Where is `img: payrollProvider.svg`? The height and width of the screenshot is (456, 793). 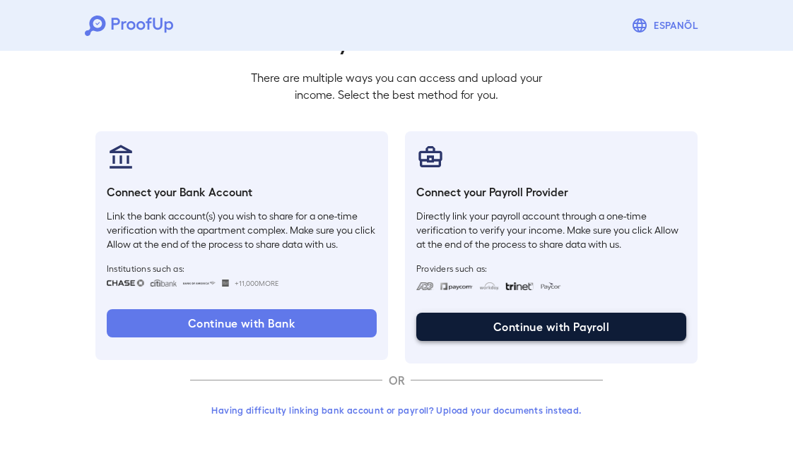 img: payrollProvider.svg is located at coordinates (430, 157).